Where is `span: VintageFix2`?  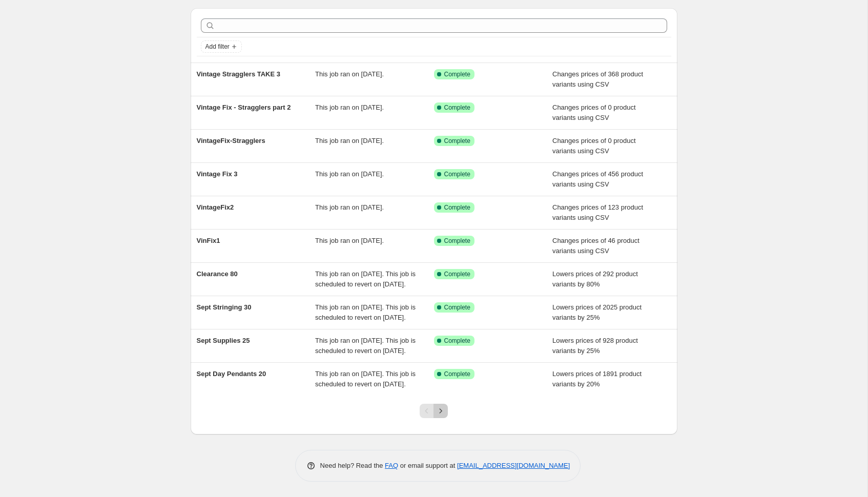 span: VintageFix2 is located at coordinates (215, 207).